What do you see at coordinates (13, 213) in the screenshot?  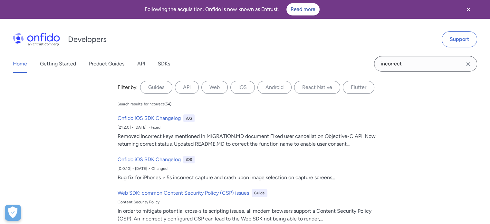 I see `button: Open Preferences` at bounding box center [13, 213].